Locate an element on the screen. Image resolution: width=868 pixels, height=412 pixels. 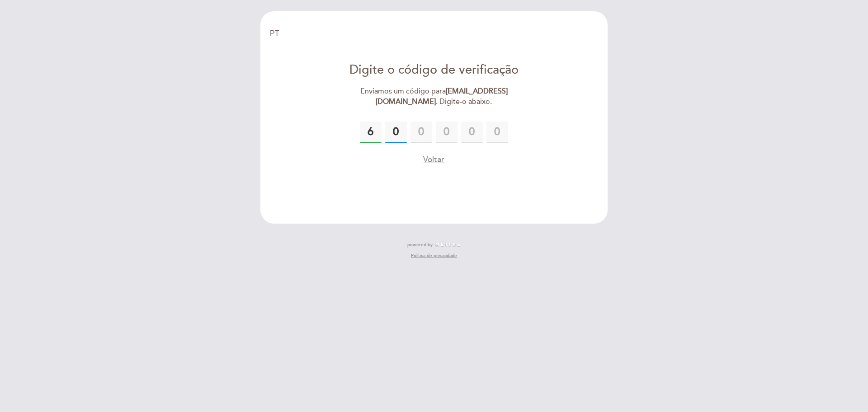
a: Política de privacidade is located at coordinates (434, 256).